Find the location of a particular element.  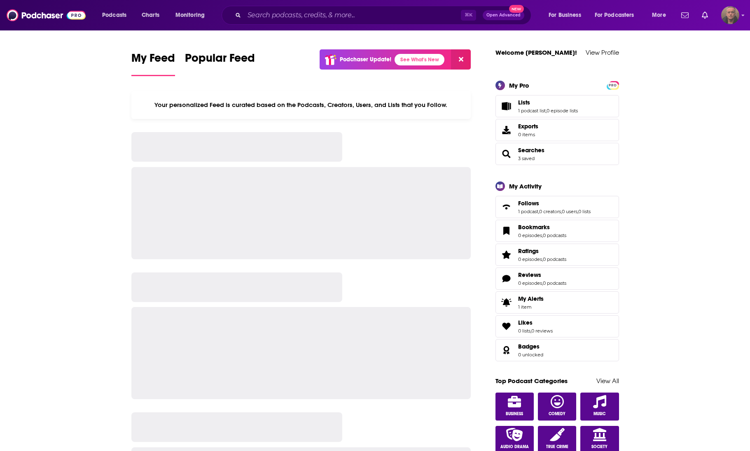

a: 0 creators is located at coordinates (550, 212).